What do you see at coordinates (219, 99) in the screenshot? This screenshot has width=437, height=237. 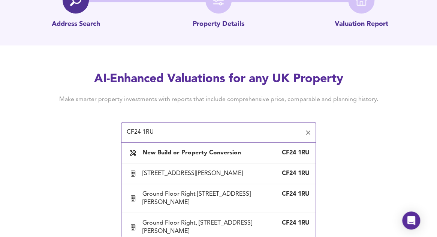 I see `h4: Make smarter property investments with reports that include comprehensive price, comparable and p...` at bounding box center [219, 99].